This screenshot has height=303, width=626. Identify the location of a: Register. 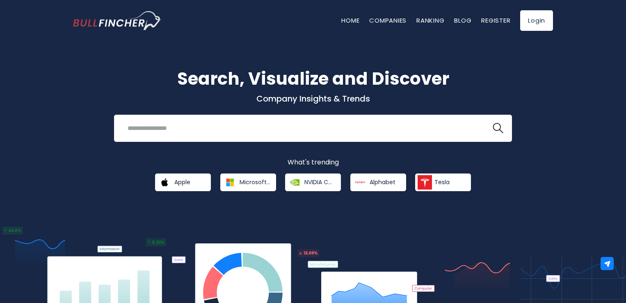
(496, 20).